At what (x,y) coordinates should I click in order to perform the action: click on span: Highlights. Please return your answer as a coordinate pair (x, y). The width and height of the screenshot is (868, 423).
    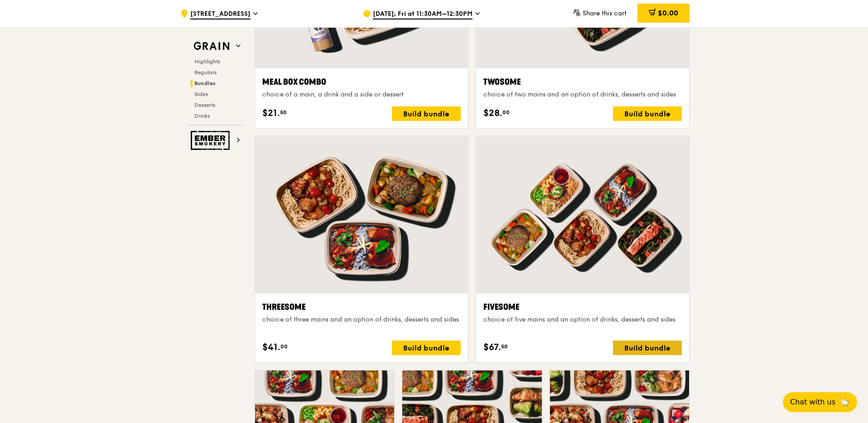
    Looking at the image, I should click on (207, 61).